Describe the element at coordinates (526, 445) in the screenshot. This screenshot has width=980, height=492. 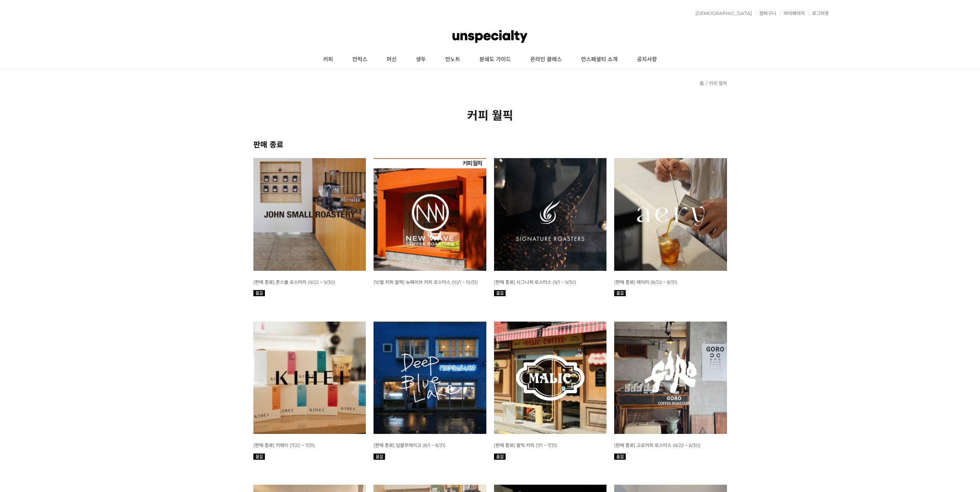
I see `a: [판매 종료] 말릭 커피 (7/1 ~ 7/31)` at that location.